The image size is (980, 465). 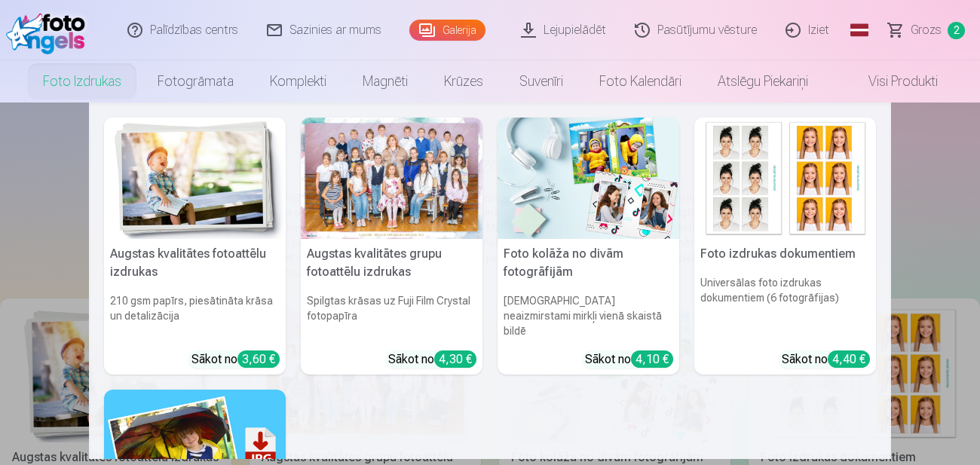 What do you see at coordinates (258, 359) in the screenshot?
I see `div: 3,60 €` at bounding box center [258, 359].